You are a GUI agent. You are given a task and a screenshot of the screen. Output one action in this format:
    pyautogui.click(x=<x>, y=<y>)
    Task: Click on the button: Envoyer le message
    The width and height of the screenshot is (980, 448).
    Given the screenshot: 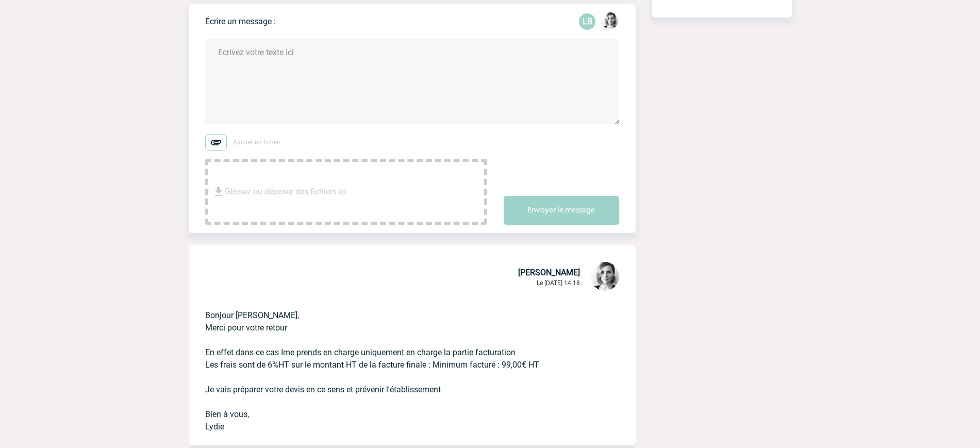 What is the action you would take?
    pyautogui.click(x=561, y=210)
    